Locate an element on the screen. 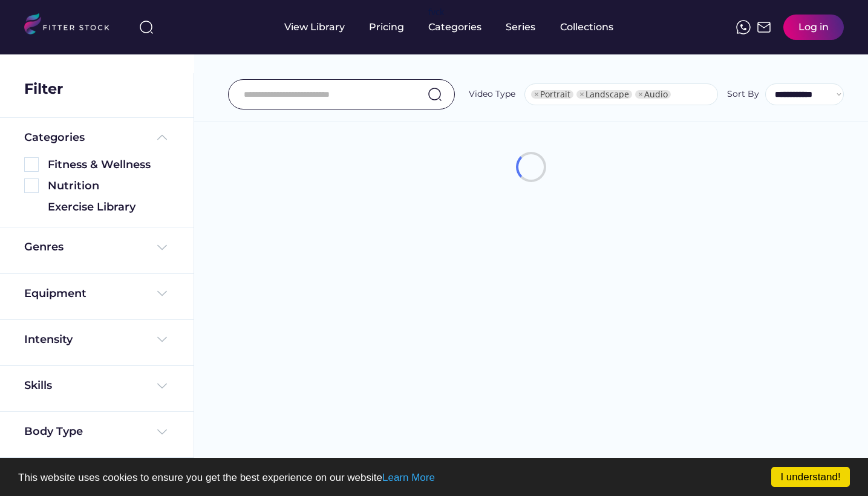  div: Series is located at coordinates (521, 27).